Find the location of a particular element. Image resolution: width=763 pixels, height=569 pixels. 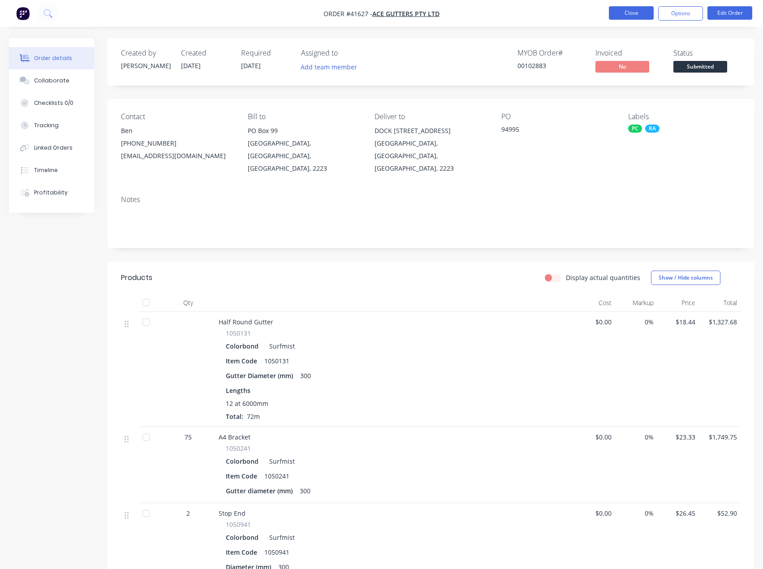

div: Contact is located at coordinates (177, 116).